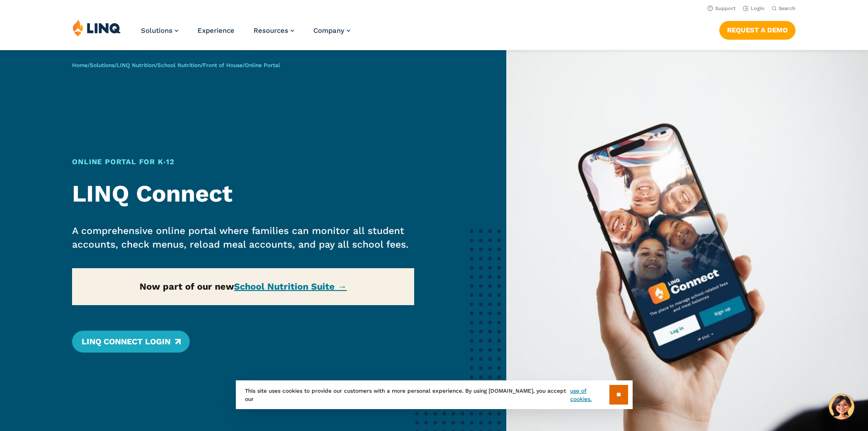  Describe the element at coordinates (590, 395) in the screenshot. I see `a: use of cookies.` at that location.